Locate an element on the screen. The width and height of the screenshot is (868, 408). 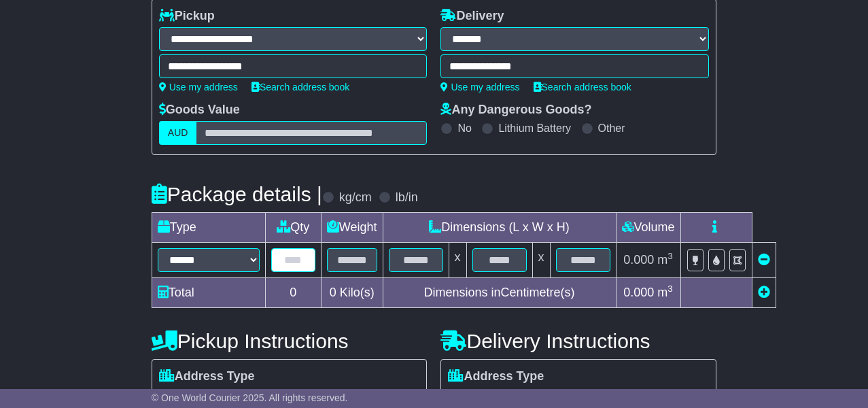
label: kg/cm is located at coordinates (356, 198).